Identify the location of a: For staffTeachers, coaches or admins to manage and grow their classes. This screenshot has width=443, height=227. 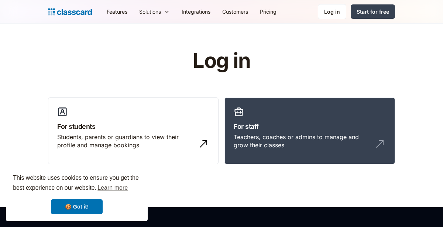
(310, 131).